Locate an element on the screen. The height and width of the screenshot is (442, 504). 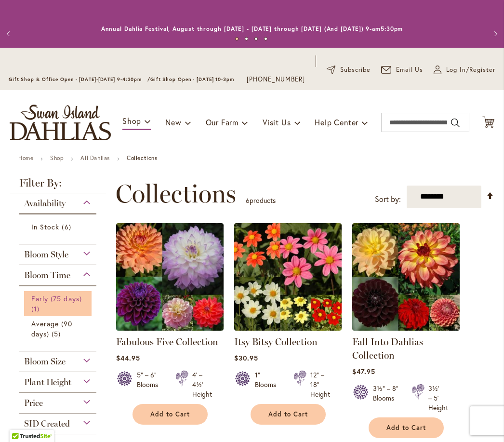
button: 1 of 4 is located at coordinates (236, 39).